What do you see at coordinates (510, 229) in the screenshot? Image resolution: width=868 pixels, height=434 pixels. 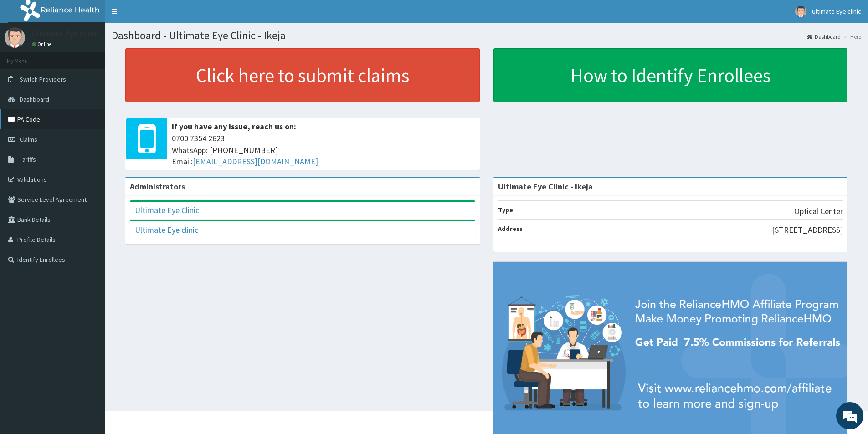 I see `b: Address` at bounding box center [510, 229].